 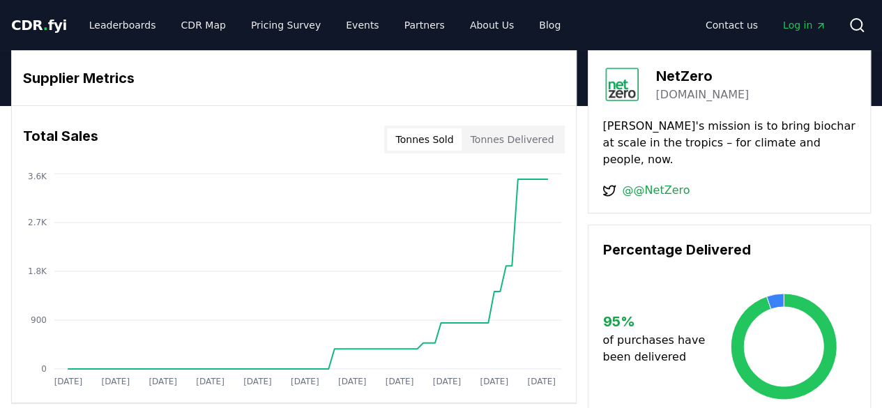 I want to click on img: NetZero-logo, so click(x=622, y=84).